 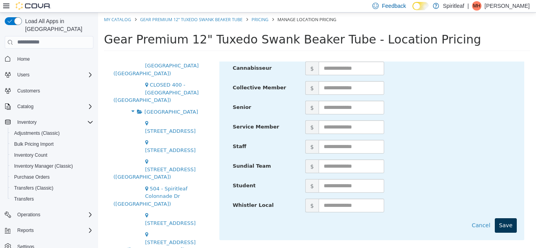 What do you see at coordinates (162, 7) in the screenshot?
I see `a: Pricing` at bounding box center [162, 7].